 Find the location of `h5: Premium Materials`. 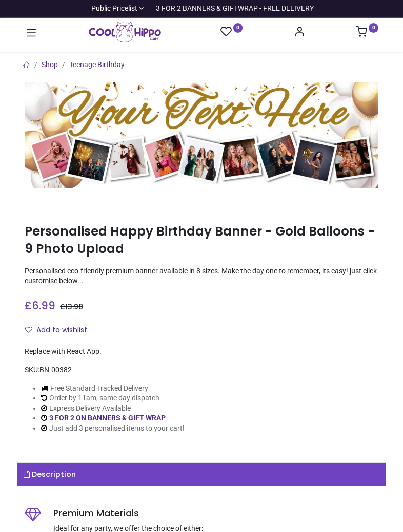

h5: Premium Materials is located at coordinates (216, 514).